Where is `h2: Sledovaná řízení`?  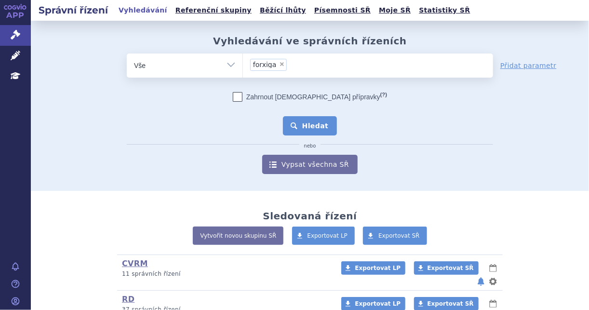
h2: Sledovaná řízení is located at coordinates (309, 216).